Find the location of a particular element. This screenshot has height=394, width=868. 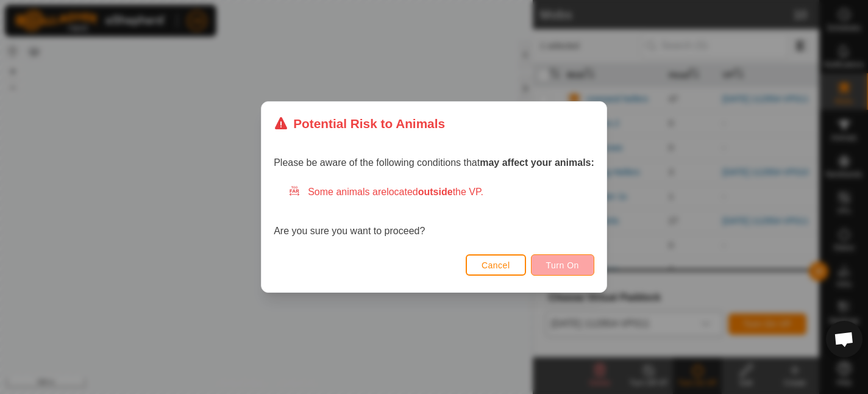

div: Some animals are is located at coordinates (442, 192).